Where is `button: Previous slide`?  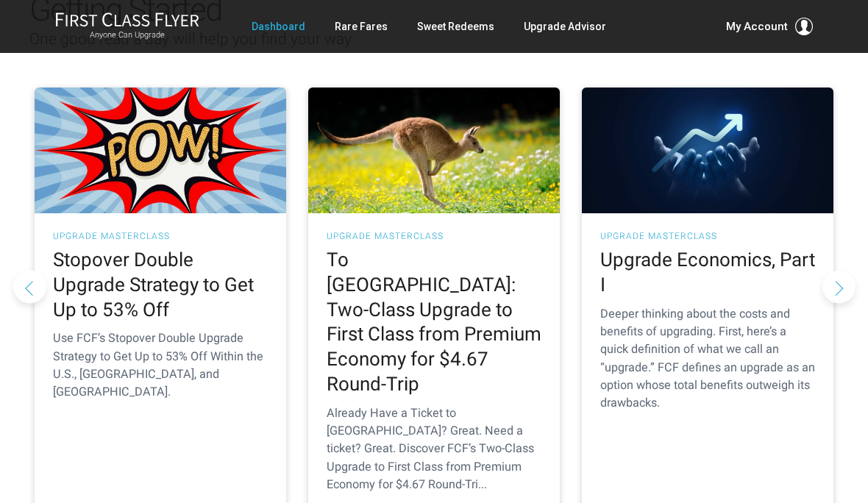
button: Previous slide is located at coordinates (30, 287).